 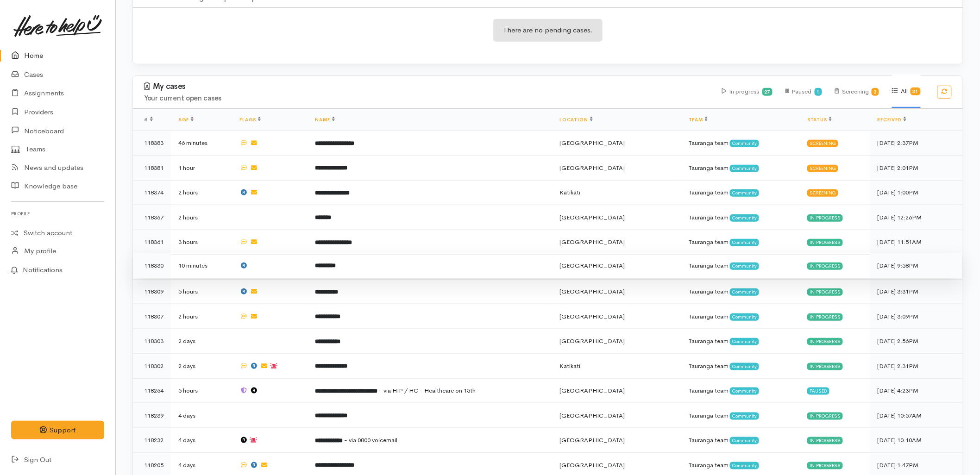 What do you see at coordinates (152, 143) in the screenshot?
I see `td: 118383` at bounding box center [152, 143].